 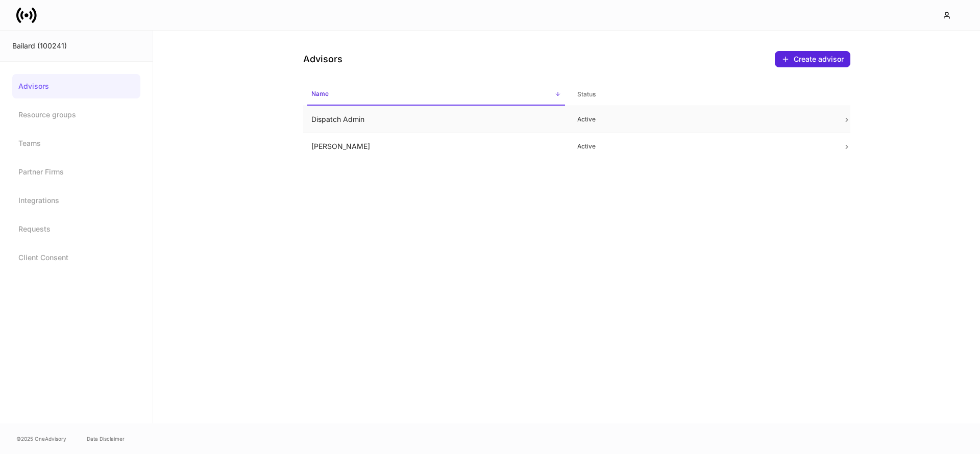 What do you see at coordinates (812, 60) in the screenshot?
I see `button: Create advisor` at bounding box center [812, 60].